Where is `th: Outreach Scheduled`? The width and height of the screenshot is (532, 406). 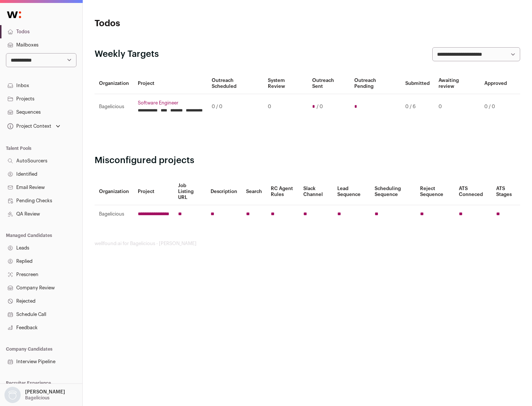
th: Outreach Scheduled is located at coordinates (235, 84).